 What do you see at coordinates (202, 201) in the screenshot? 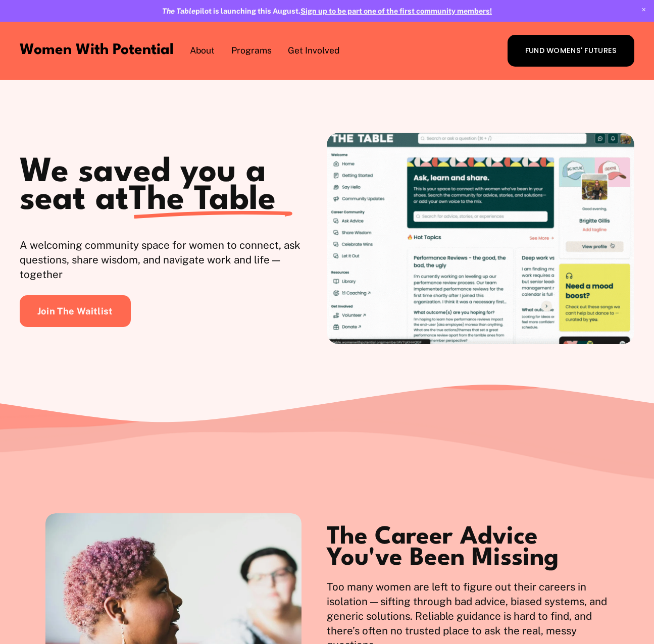
I see `span: The Table` at bounding box center [202, 201].